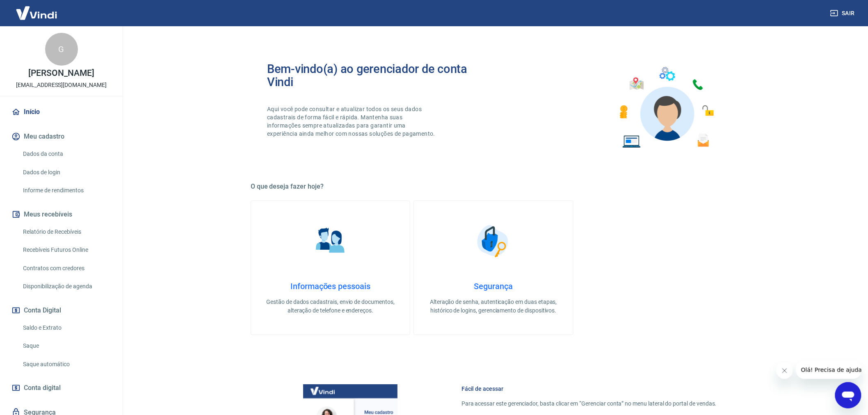 The height and width of the screenshot is (415, 868). What do you see at coordinates (493, 241) in the screenshot?
I see `img: Segurança` at bounding box center [493, 241].